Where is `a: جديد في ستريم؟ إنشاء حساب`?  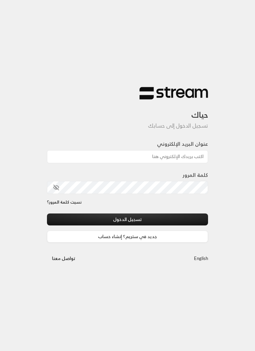
a: جديد في ستريم؟ إنشاء حساب is located at coordinates (127, 236).